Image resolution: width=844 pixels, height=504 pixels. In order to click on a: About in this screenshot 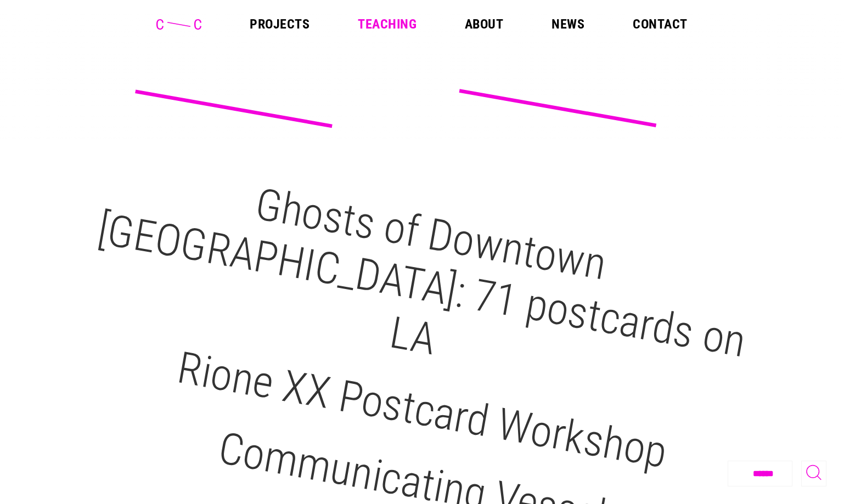, I will do `click(484, 24)`.